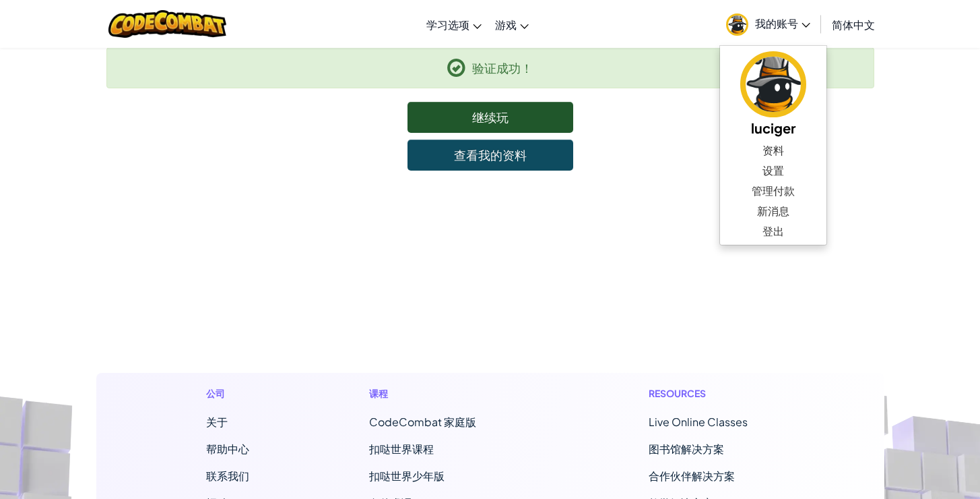 The height and width of the screenshot is (499, 980). I want to click on span: CodeCombat 家庭版, so click(423, 421).